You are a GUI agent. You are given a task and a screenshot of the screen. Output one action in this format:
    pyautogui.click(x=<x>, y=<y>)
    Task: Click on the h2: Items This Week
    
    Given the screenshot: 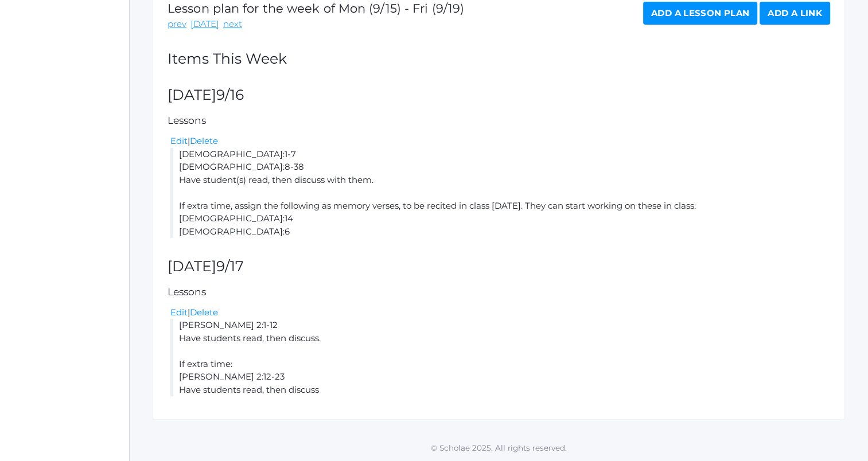 What is the action you would take?
    pyautogui.click(x=498, y=59)
    